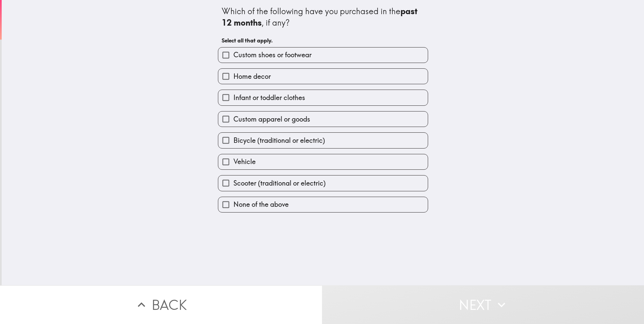  I want to click on span: None of the above, so click(261, 205).